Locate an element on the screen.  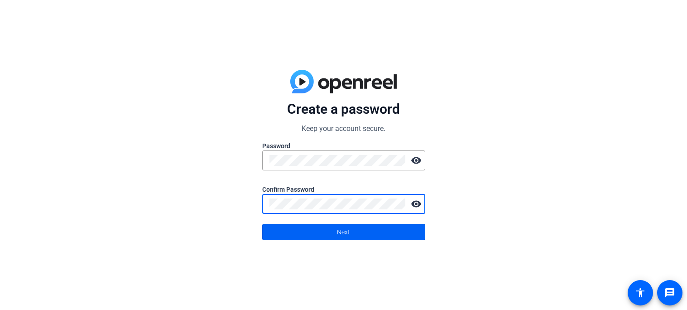
img: blue-gradient.svg is located at coordinates (343, 81).